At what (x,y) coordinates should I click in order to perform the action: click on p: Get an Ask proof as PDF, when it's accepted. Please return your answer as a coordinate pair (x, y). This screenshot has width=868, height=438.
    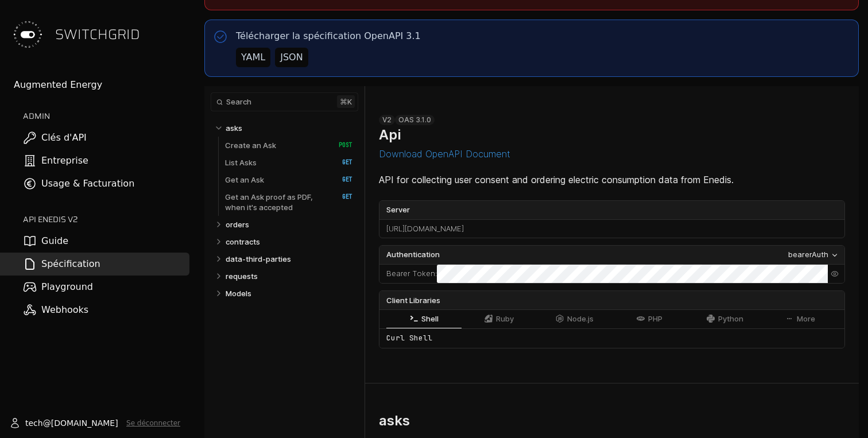
    Looking at the image, I should click on (276, 202).